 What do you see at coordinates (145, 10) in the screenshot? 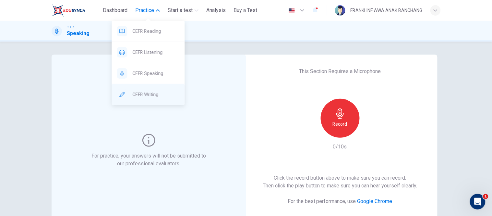
I see `span: Practice` at bounding box center [145, 10].